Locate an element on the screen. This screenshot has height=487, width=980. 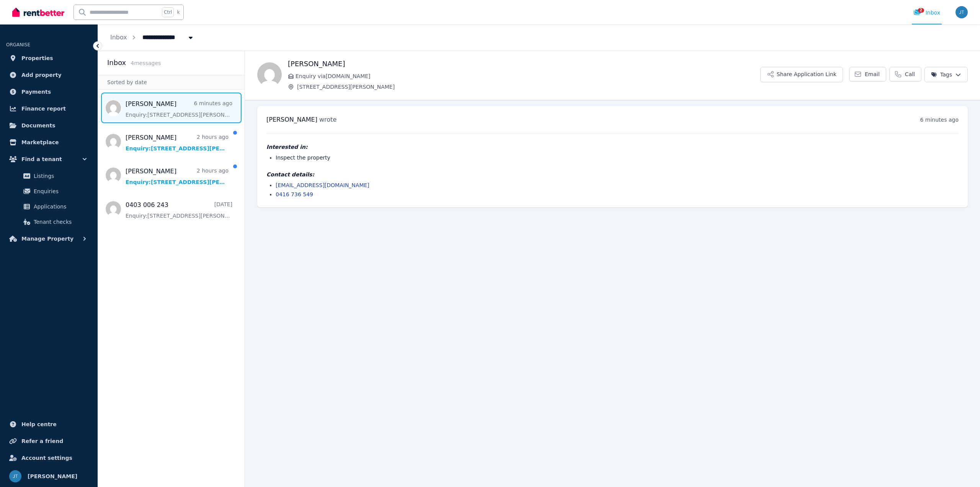
a: Add property is located at coordinates (48, 75).